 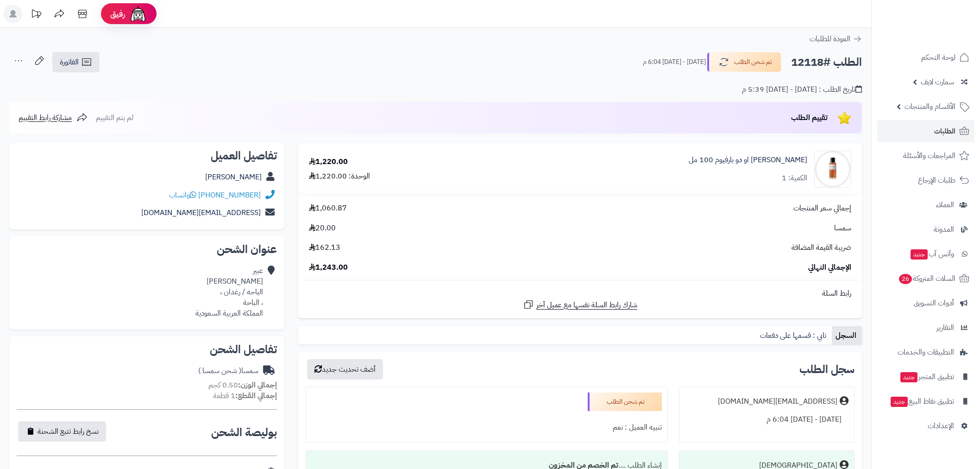 What do you see at coordinates (115, 118) in the screenshot?
I see `span: لم يتم التقييم` at bounding box center [115, 118].